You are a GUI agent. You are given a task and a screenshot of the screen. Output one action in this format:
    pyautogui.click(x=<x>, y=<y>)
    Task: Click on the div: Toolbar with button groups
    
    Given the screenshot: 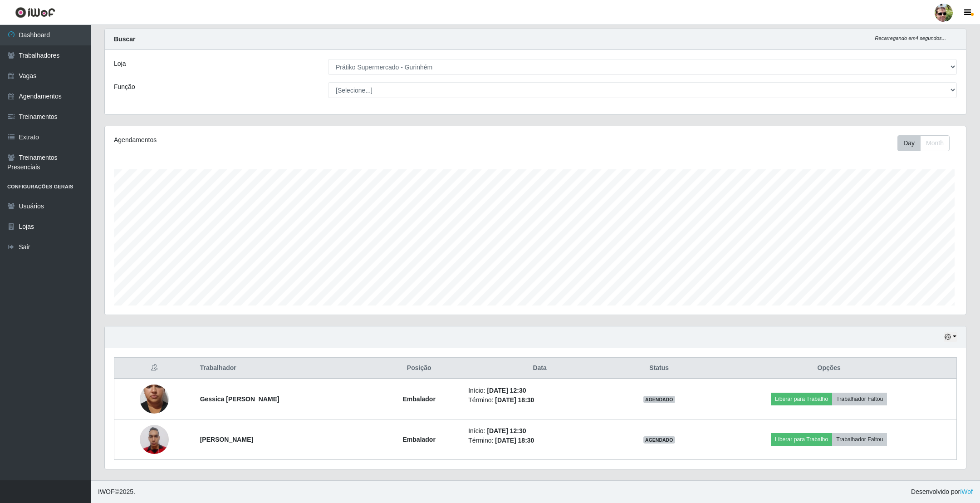 What is the action you would take?
    pyautogui.click(x=927, y=143)
    